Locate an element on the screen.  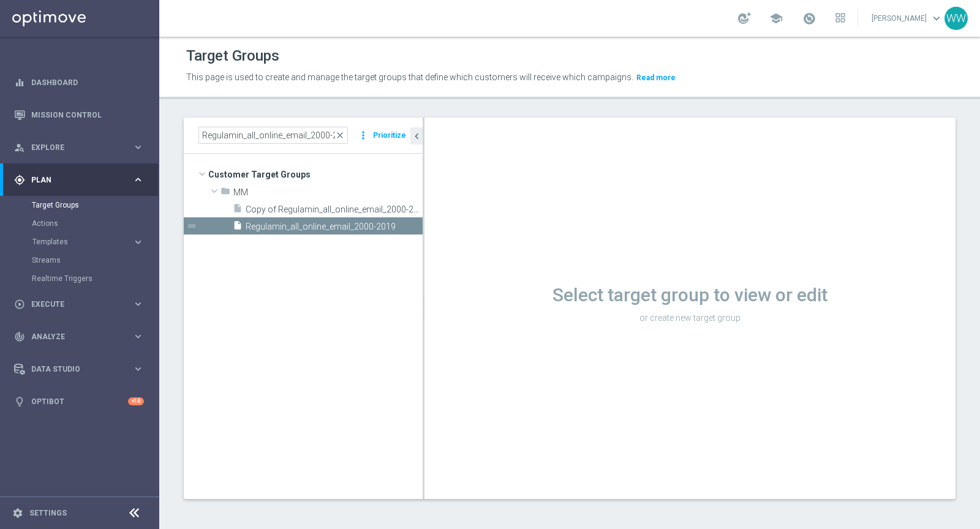
div: Analyze is located at coordinates (73, 337).